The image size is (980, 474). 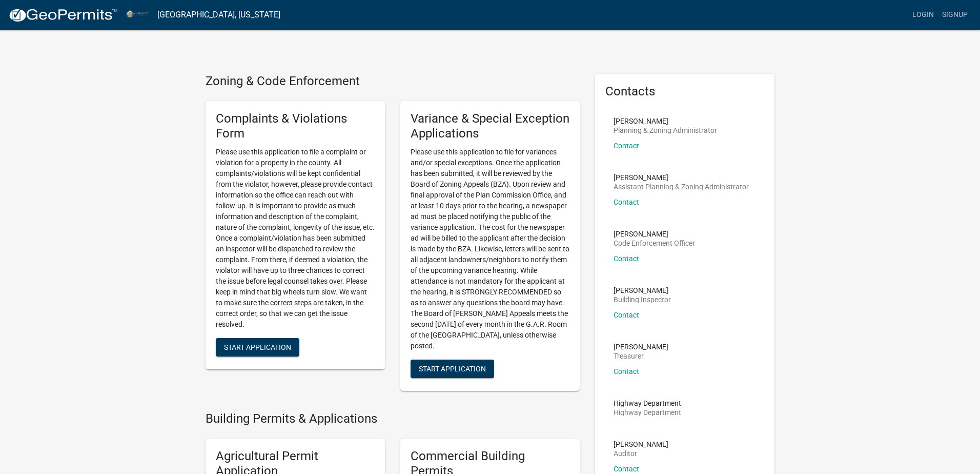 What do you see at coordinates (490, 126) in the screenshot?
I see `h5: Variance & Special Exception Applications` at bounding box center [490, 126].